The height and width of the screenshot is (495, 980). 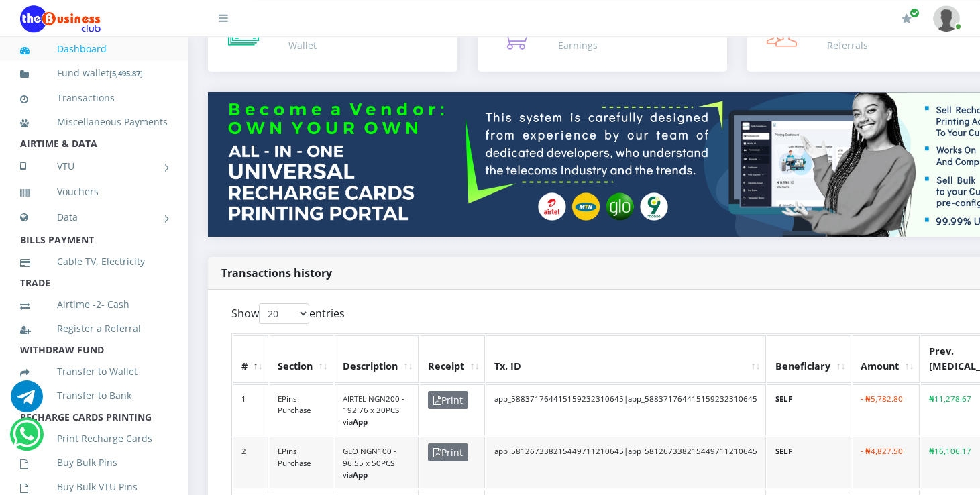 I want to click on img: User, so click(x=947, y=18).